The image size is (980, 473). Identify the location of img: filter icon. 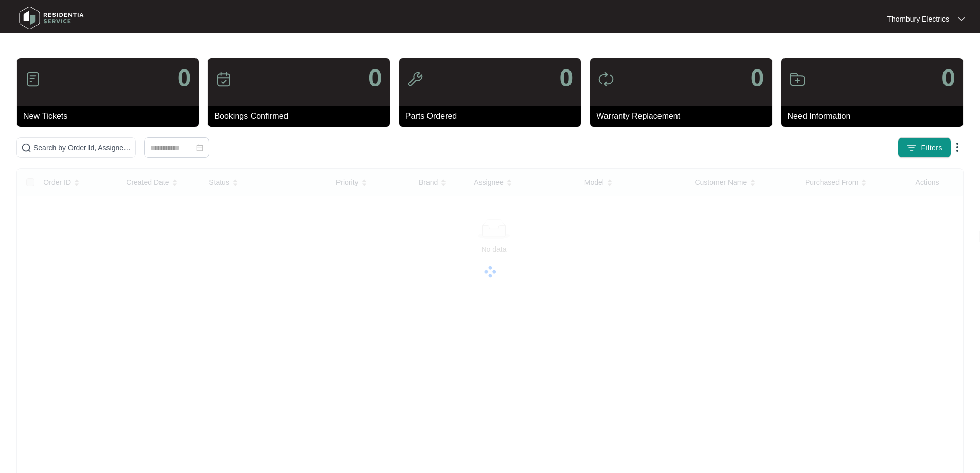
(911, 147).